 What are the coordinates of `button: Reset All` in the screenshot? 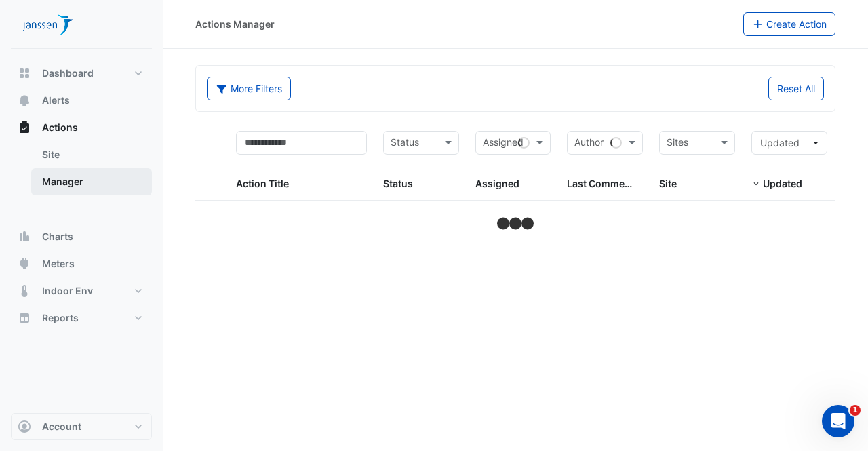 It's located at (796, 88).